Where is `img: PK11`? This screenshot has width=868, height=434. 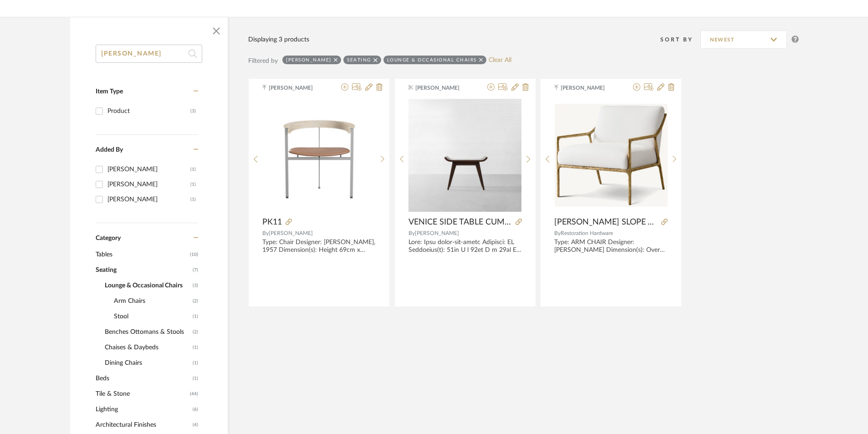 img: PK11 is located at coordinates (319, 155).